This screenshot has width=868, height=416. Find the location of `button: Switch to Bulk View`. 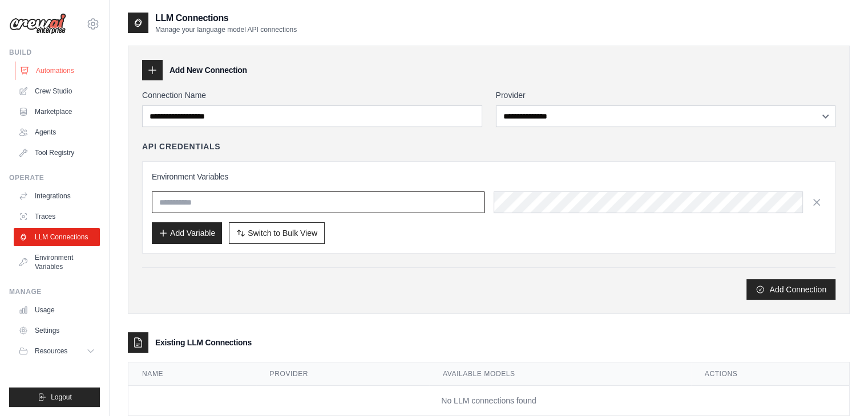

button: Switch to Bulk View is located at coordinates (277, 234).